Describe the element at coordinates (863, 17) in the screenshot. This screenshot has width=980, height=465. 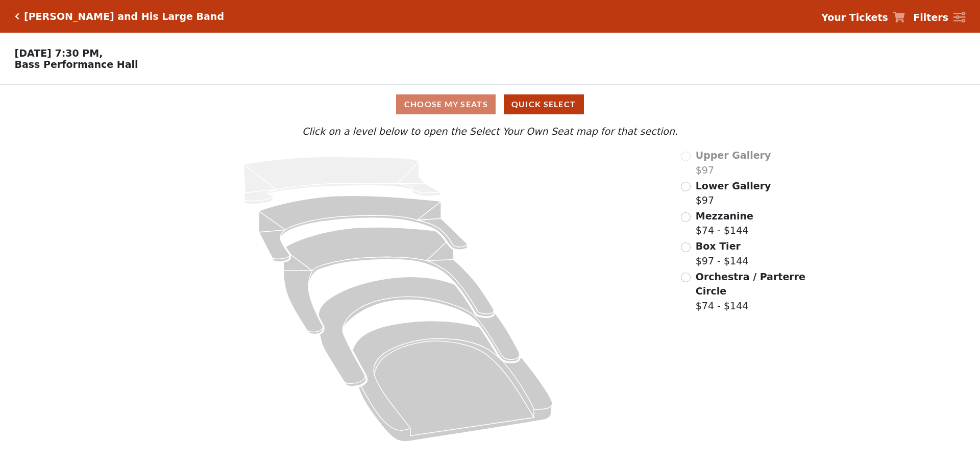
I see `a: Your Tickets` at that location.